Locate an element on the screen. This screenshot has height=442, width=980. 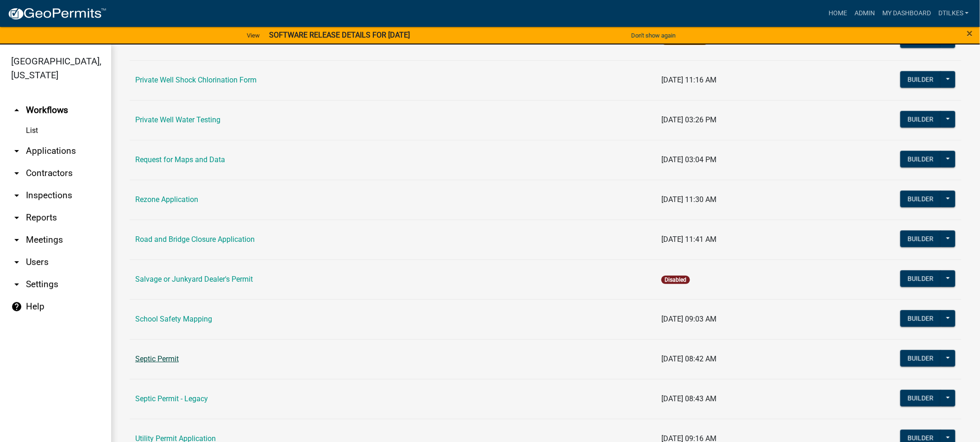
a: Private Well Shock Chlorination Form is located at coordinates (196, 80).